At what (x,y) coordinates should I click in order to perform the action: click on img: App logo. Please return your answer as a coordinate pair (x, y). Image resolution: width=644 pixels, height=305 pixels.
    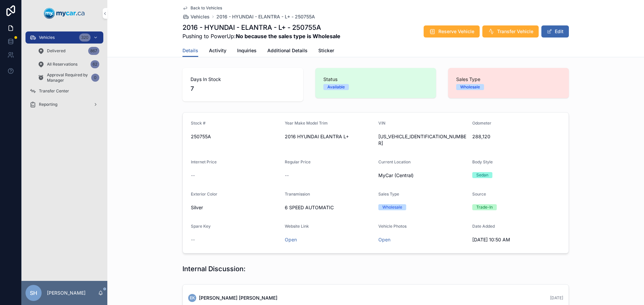
    Looking at the image, I should click on (64, 14).